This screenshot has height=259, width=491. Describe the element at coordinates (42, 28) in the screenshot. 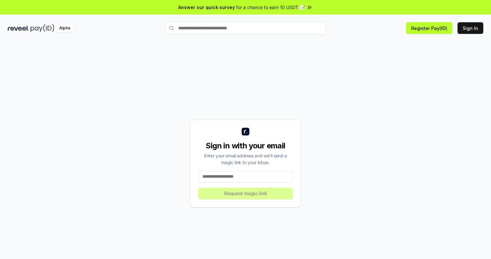

I see `img: pay_id` at that location.